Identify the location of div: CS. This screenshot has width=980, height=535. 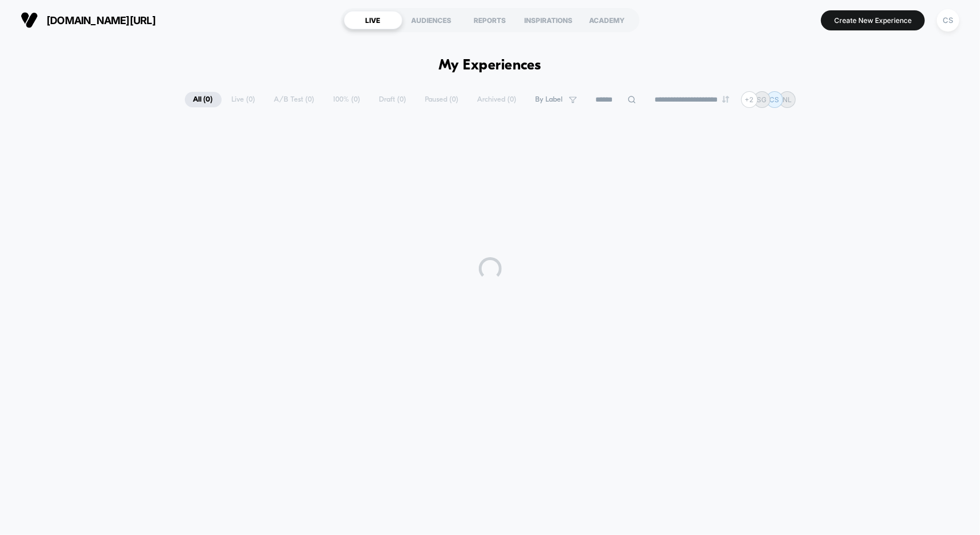
(948, 20).